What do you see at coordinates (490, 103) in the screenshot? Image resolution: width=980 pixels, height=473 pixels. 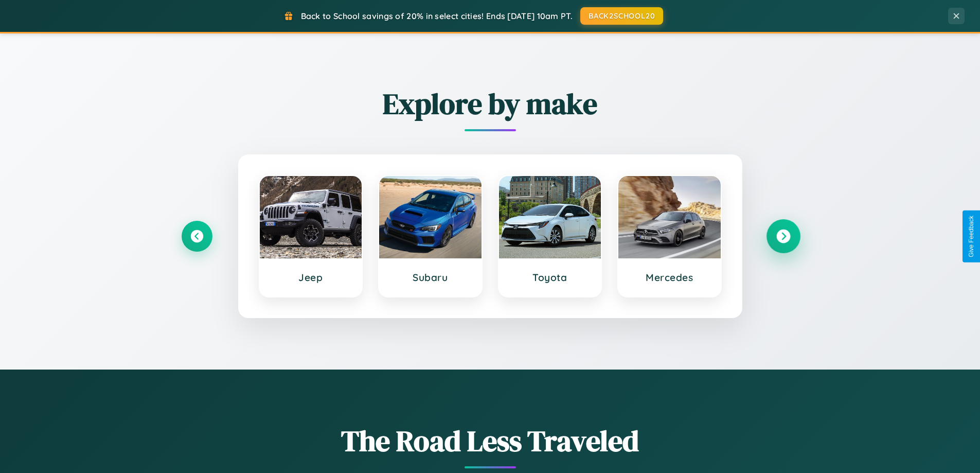 I see `h2: Explore by make` at bounding box center [490, 103].